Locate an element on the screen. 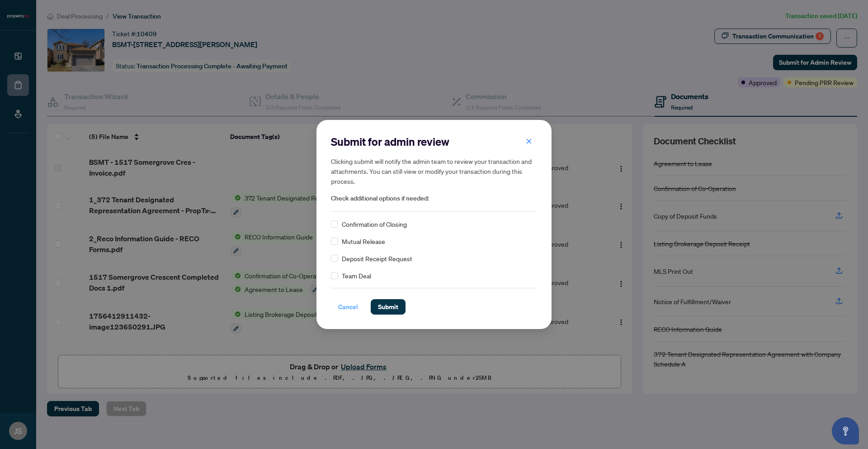 The height and width of the screenshot is (449, 868). span: Submit is located at coordinates (388, 306).